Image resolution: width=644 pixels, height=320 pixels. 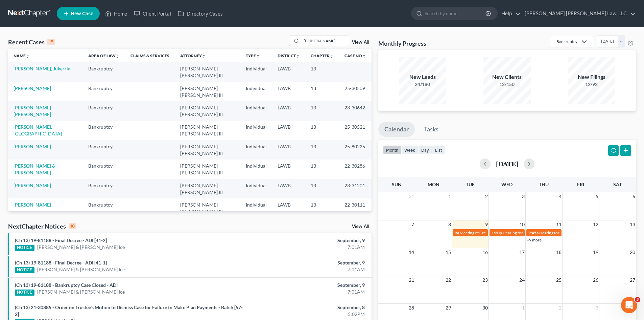 I want to click on span: 9:45a, so click(x=534, y=233).